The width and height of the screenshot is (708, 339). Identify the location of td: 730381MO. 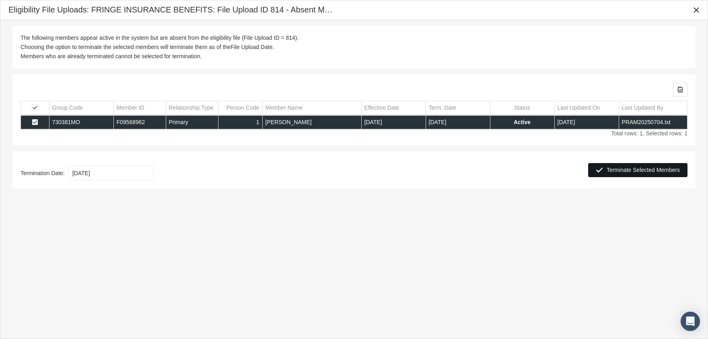
(81, 123).